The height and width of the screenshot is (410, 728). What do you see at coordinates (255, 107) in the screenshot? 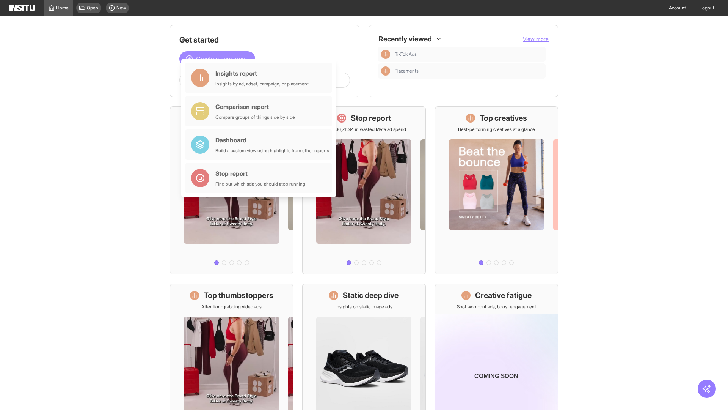
I see `div: Comparison report` at bounding box center [255, 107].